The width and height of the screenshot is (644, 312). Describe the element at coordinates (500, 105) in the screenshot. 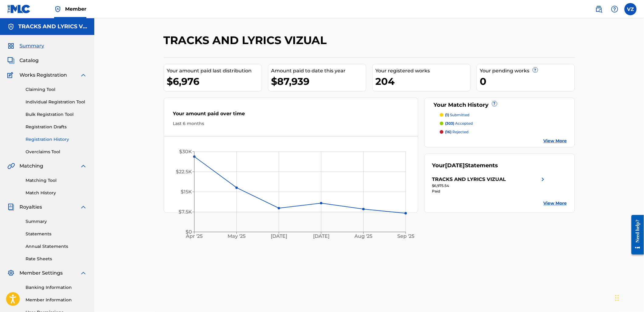

I see `div: Your Match History` at that location.